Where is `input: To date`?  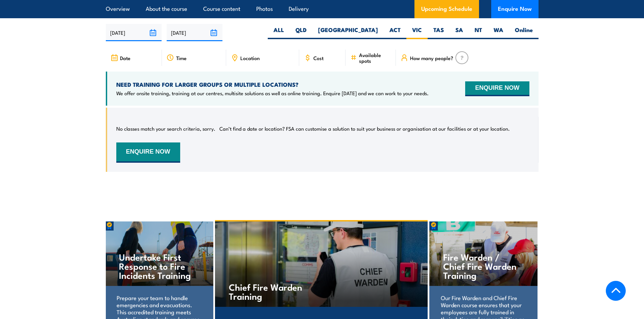 input: To date is located at coordinates (194, 33).